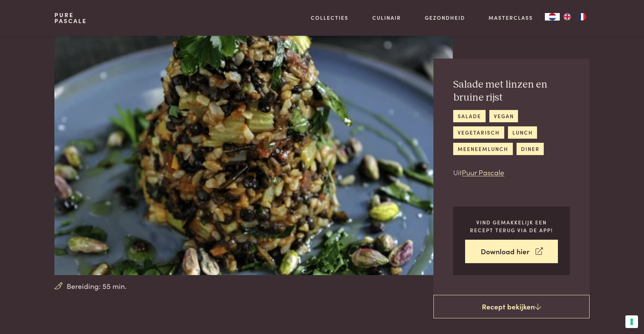 The width and height of the screenshot is (644, 334). Describe the element at coordinates (567, 17) in the screenshot. I see `aside: Language selected: Nederlands` at that location.